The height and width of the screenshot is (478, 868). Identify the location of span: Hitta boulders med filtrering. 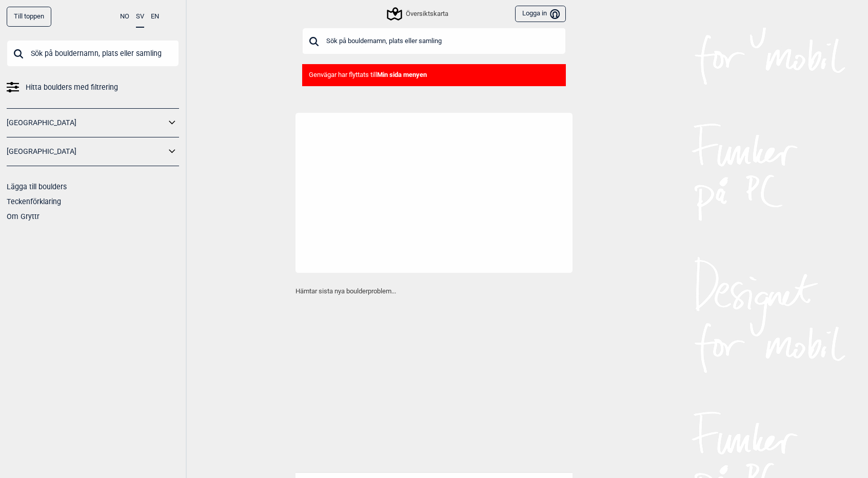
(72, 87).